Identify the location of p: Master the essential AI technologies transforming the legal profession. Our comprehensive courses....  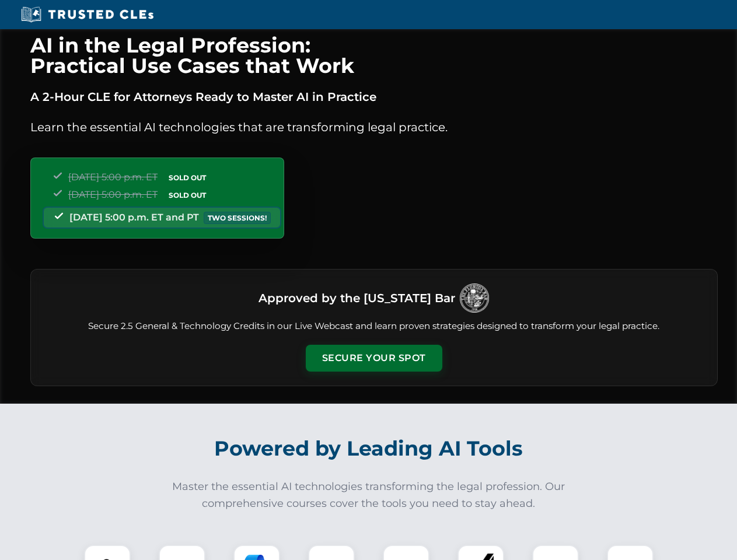
(368, 495).